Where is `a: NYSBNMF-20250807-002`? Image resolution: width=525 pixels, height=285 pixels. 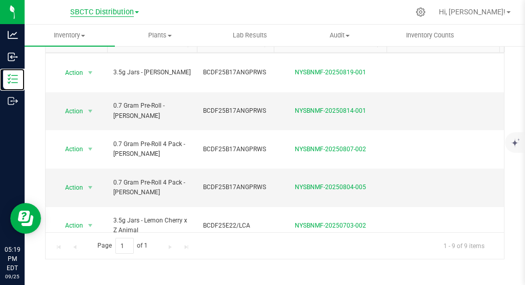 a: NYSBNMF-20250807-002 is located at coordinates (330, 149).